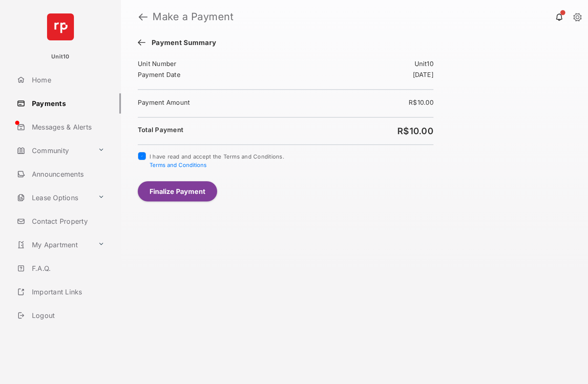 The width and height of the screenshot is (588, 384). What do you see at coordinates (60, 27) in the screenshot?
I see `img: svg+xml;base64,PHN2ZyB4bWxucz0iaHR0cDovL3d3dy53My5vcmcvMjAwMC9zdmciIHdpZHRoPSI2NCIgaGVpZ2h0PSI2NC...` at bounding box center [60, 27].